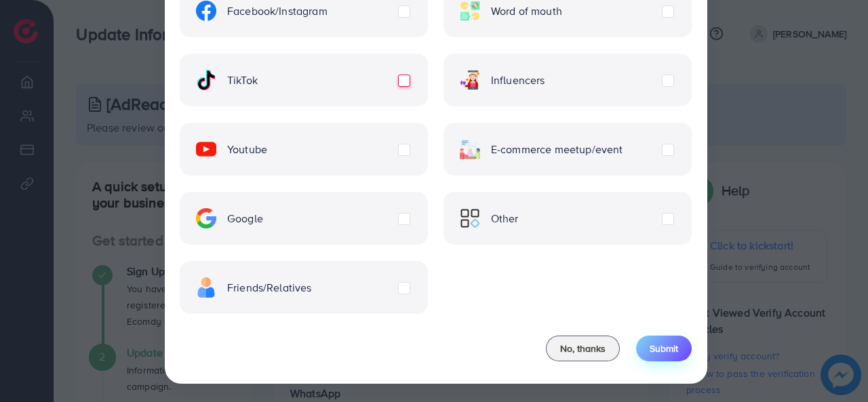 This screenshot has height=402, width=868. Describe the element at coordinates (277, 11) in the screenshot. I see `span: Facebook/Instagram` at that location.